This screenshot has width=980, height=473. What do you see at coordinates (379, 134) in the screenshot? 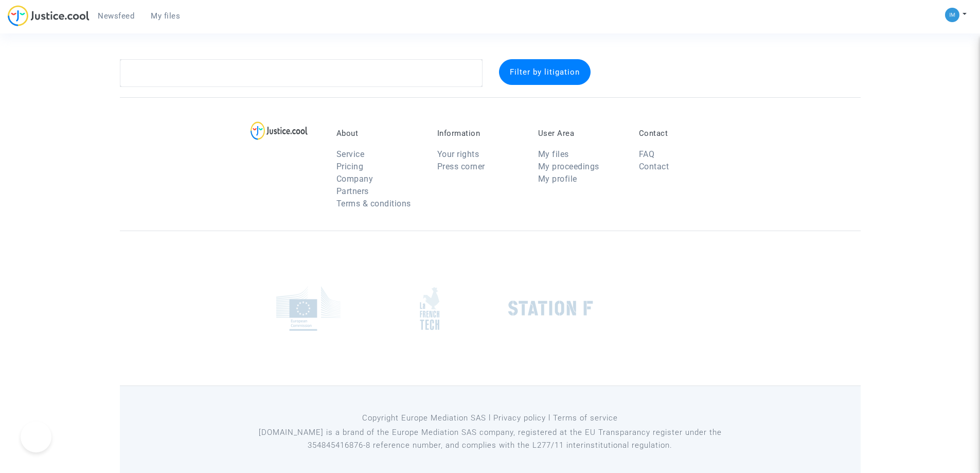
I see `p: About` at bounding box center [379, 134].